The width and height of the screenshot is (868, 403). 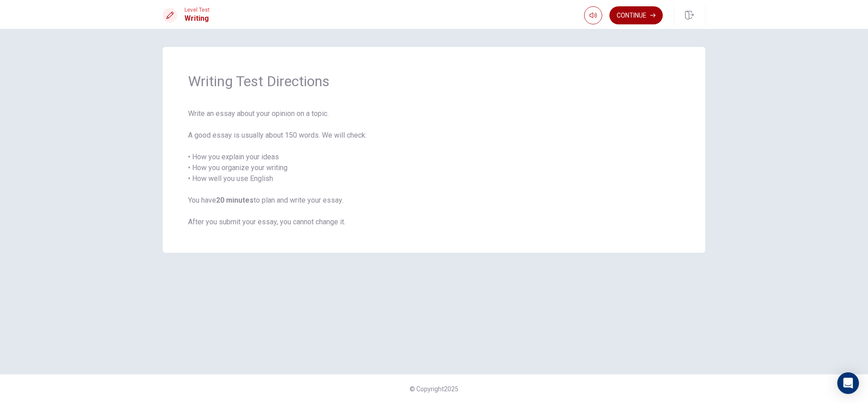 I want to click on button: Continue, so click(x=636, y=15).